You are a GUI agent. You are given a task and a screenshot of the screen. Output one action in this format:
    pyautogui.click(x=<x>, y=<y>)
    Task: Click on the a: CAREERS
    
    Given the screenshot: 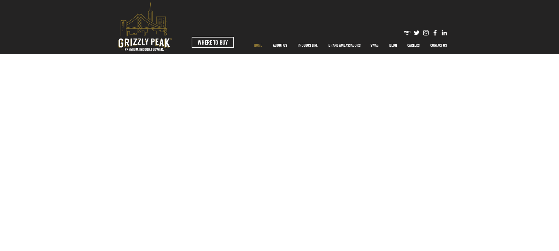 What is the action you would take?
    pyautogui.click(x=413, y=45)
    